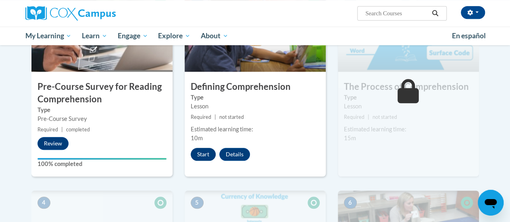  What do you see at coordinates (53, 144) in the screenshot?
I see `button: Review` at bounding box center [53, 144].